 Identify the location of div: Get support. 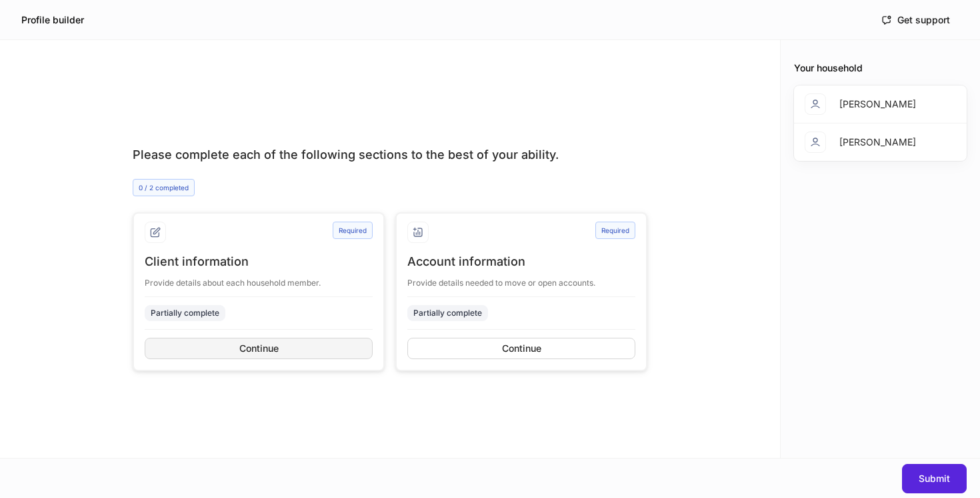
(915, 20).